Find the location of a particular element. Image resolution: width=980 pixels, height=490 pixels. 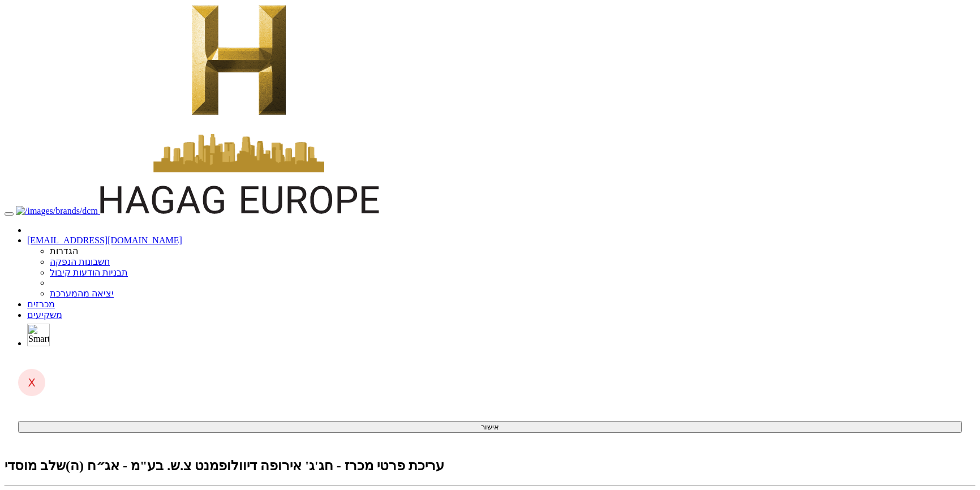

li: הגדרות is located at coordinates (512, 250).